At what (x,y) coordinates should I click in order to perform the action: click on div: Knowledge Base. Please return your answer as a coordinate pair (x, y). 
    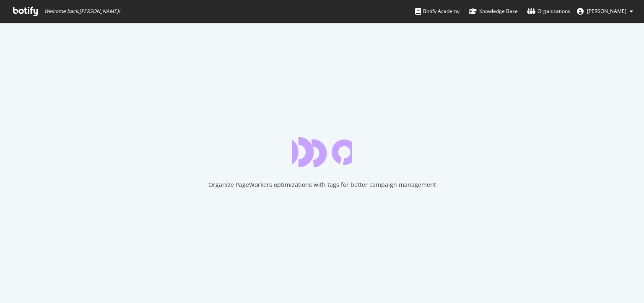
    Looking at the image, I should click on (493, 11).